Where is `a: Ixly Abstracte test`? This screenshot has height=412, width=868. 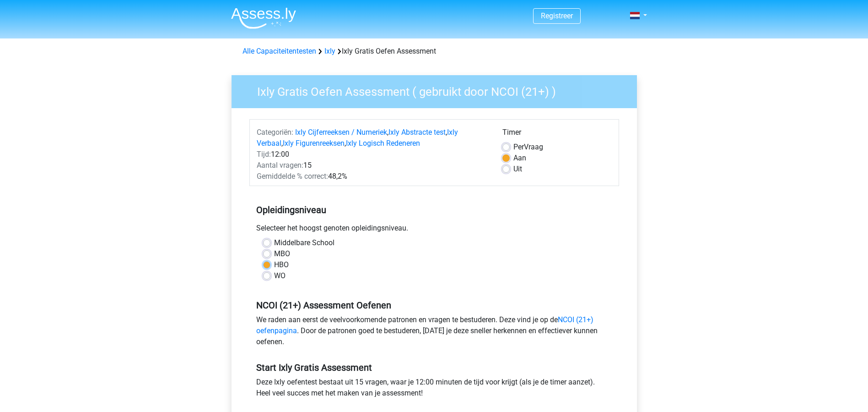
a: Ixly Abstracte test is located at coordinates (417, 132).